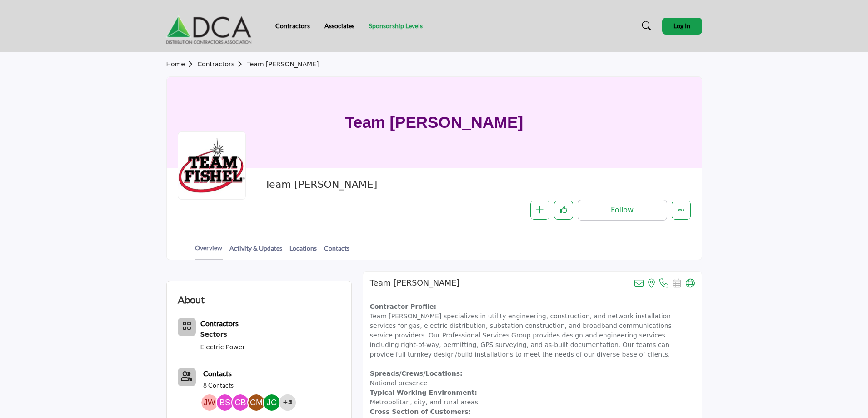  I want to click on a: Overview, so click(209, 251).